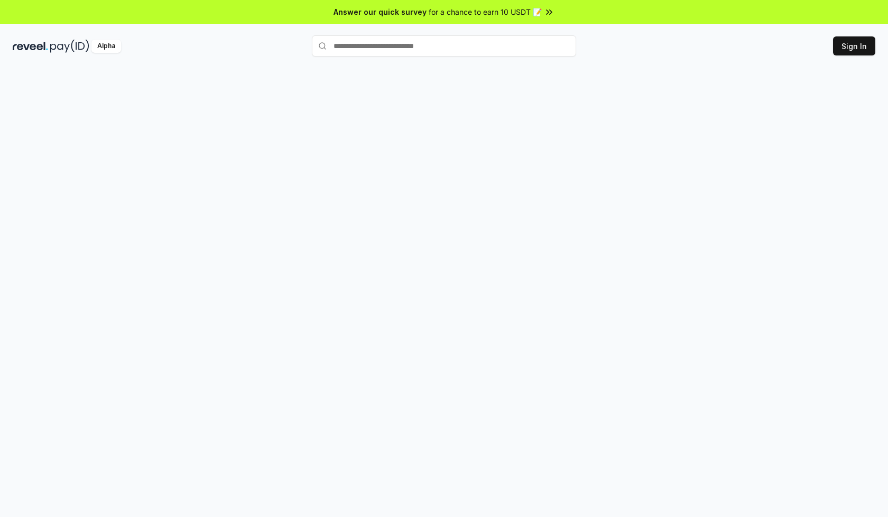 The image size is (888, 517). What do you see at coordinates (70, 46) in the screenshot?
I see `img: pay_id` at bounding box center [70, 46].